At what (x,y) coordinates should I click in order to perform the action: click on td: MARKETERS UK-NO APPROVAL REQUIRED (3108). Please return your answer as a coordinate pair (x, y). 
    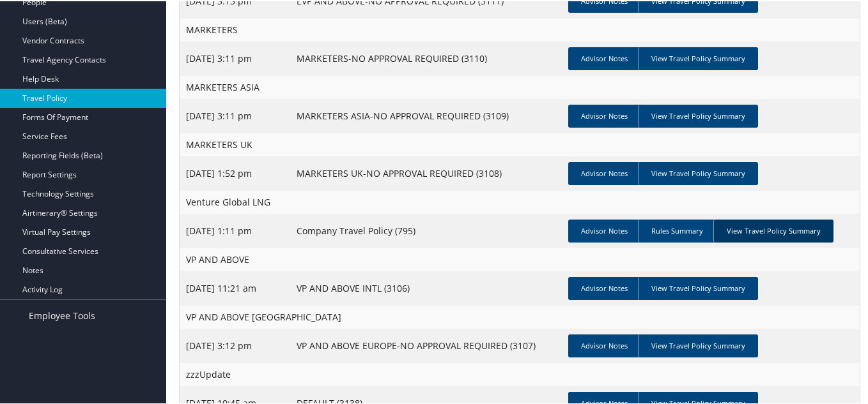
    Looking at the image, I should click on (417, 172).